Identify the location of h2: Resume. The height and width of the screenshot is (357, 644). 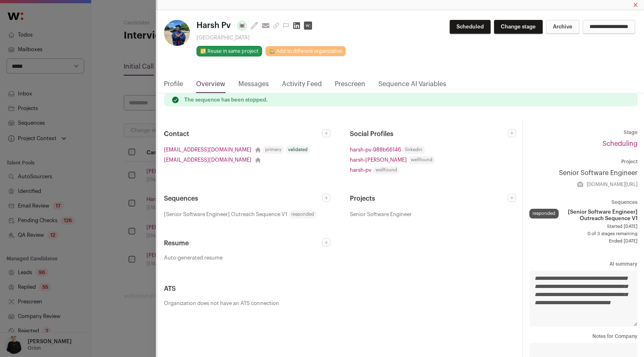
(243, 243).